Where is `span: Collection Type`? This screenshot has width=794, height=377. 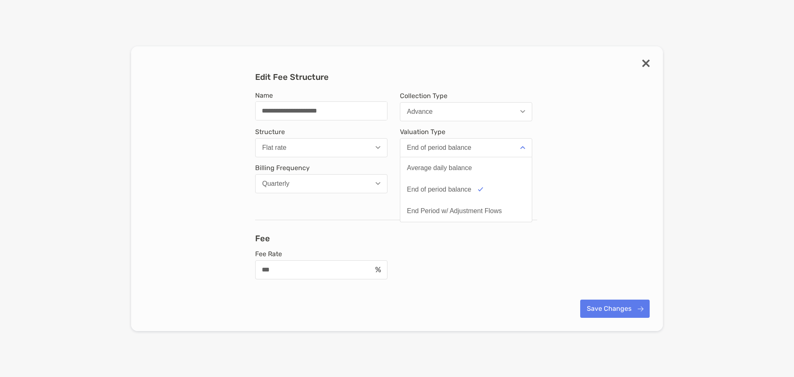
span: Collection Type is located at coordinates (466, 96).